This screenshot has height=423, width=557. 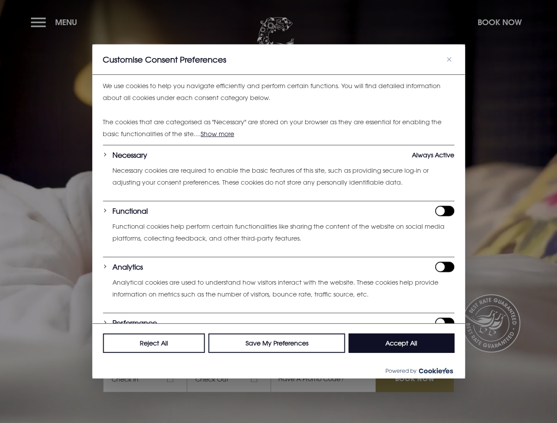 What do you see at coordinates (278, 212) in the screenshot?
I see `div: Customise Consent Preferences` at bounding box center [278, 212].